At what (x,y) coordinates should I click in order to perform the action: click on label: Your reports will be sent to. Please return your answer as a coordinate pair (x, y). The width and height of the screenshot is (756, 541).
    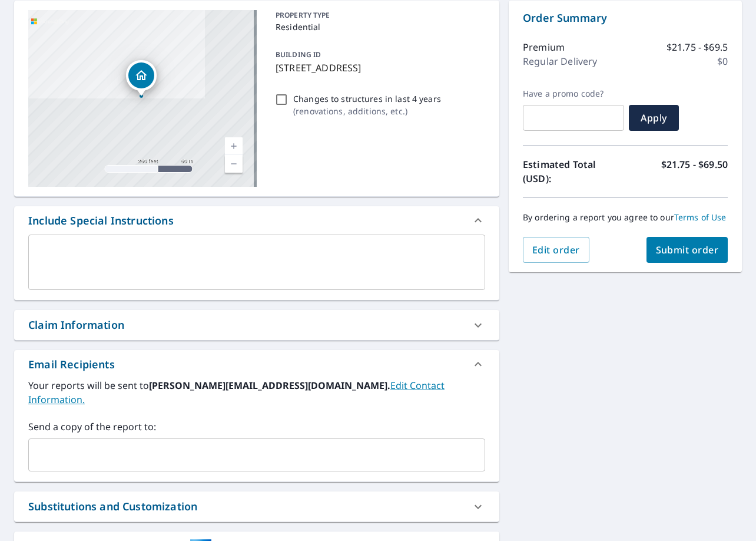
    Looking at the image, I should click on (257, 392).